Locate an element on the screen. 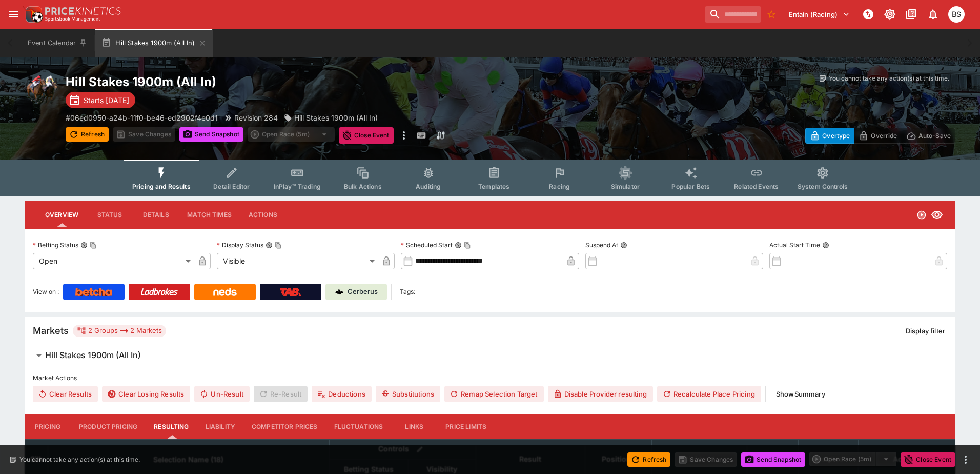 This screenshot has width=980, height=474. button: No Bookmarks is located at coordinates (772, 15).